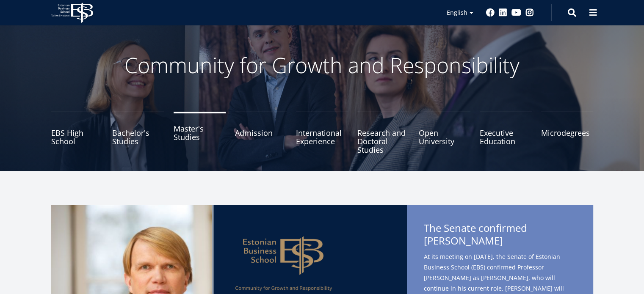  I want to click on a: Instagram, so click(530, 13).